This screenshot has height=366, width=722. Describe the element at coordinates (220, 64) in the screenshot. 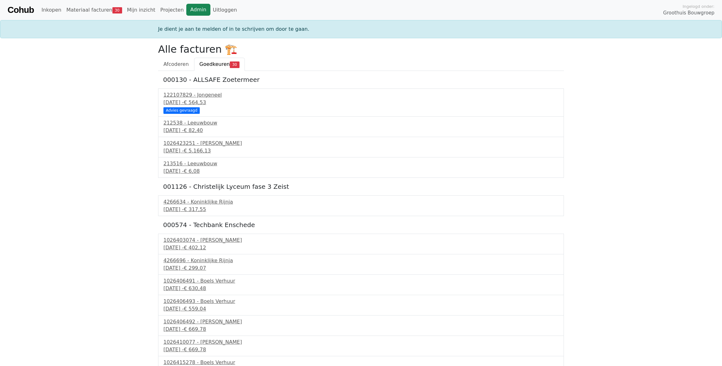

I see `a: Goedkeuren30` at that location.